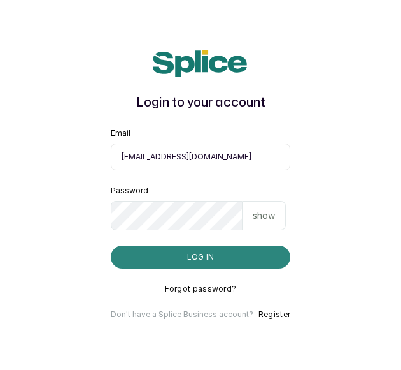 Image resolution: width=401 pixels, height=370 pixels. Describe the element at coordinates (120, 133) in the screenshot. I see `label: Email` at that location.